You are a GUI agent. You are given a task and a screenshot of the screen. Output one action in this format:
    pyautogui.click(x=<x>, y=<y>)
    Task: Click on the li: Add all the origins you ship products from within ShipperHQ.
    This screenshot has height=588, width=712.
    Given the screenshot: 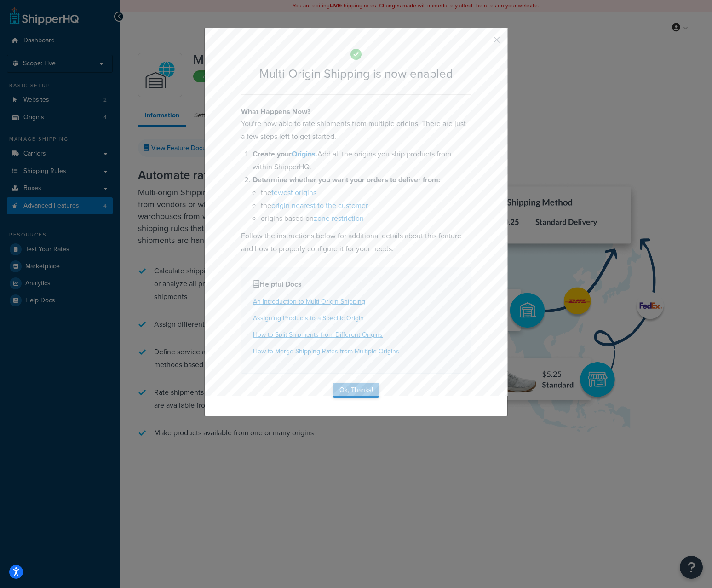 What is the action you would take?
    pyautogui.click(x=362, y=161)
    